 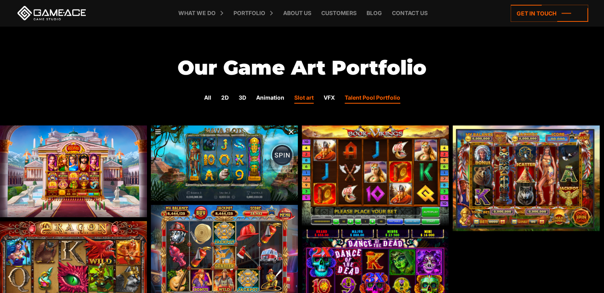 What do you see at coordinates (208, 98) in the screenshot?
I see `a: All` at bounding box center [208, 98].